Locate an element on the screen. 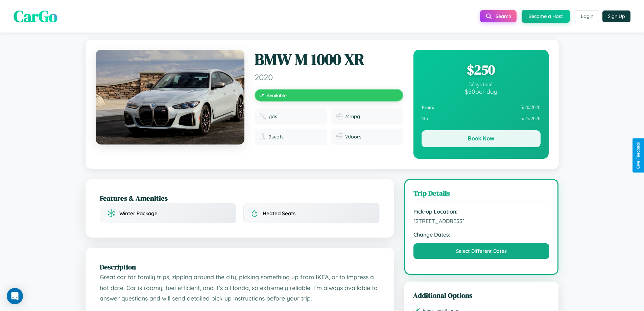 The image size is (644, 311). span: gas is located at coordinates (273, 116).